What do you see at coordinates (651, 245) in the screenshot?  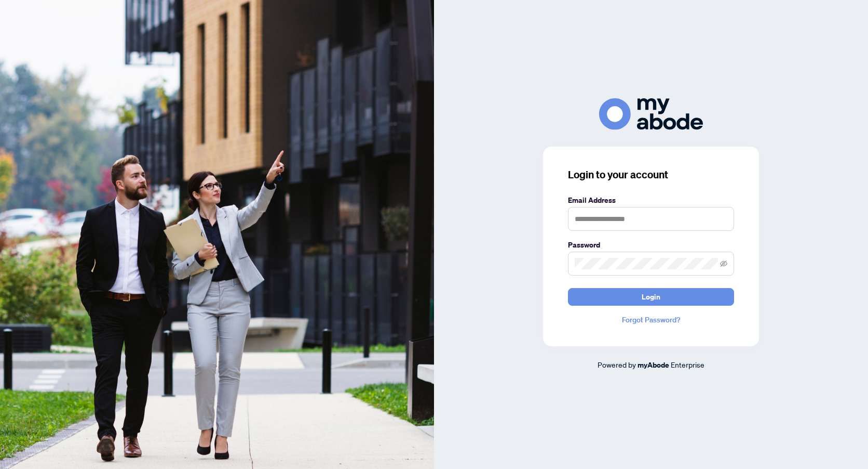 I see `label: Password` at bounding box center [651, 245].